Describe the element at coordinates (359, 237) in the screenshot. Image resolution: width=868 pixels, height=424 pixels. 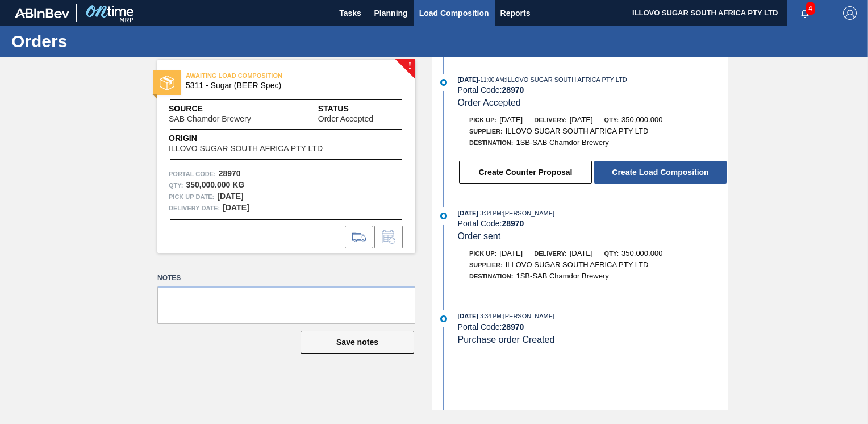
I see `div: Go to Load Composition` at that location.